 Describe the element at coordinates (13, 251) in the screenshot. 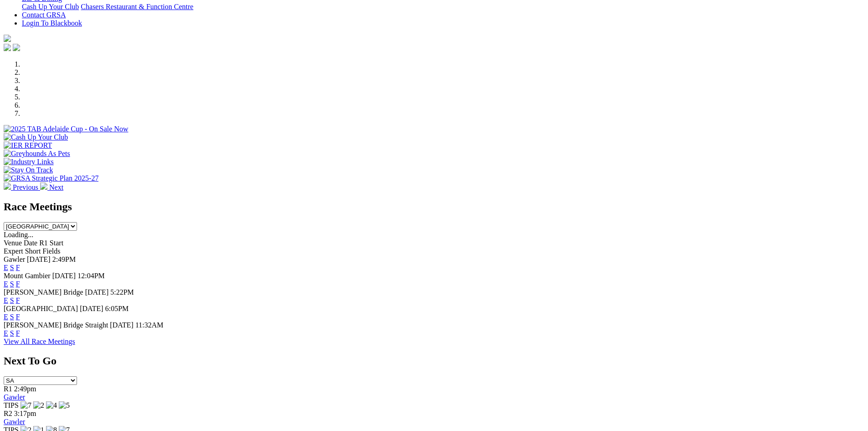

I see `span: Expert` at that location.